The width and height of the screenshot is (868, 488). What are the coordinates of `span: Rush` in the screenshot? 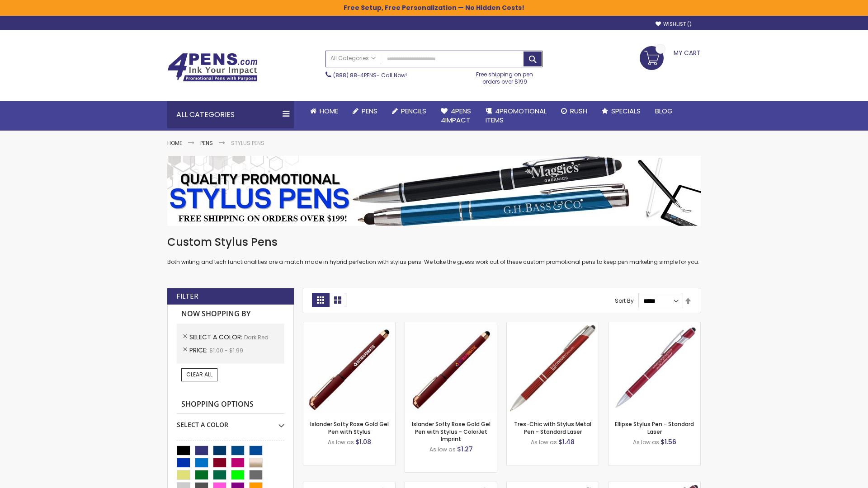 It's located at (579, 111).